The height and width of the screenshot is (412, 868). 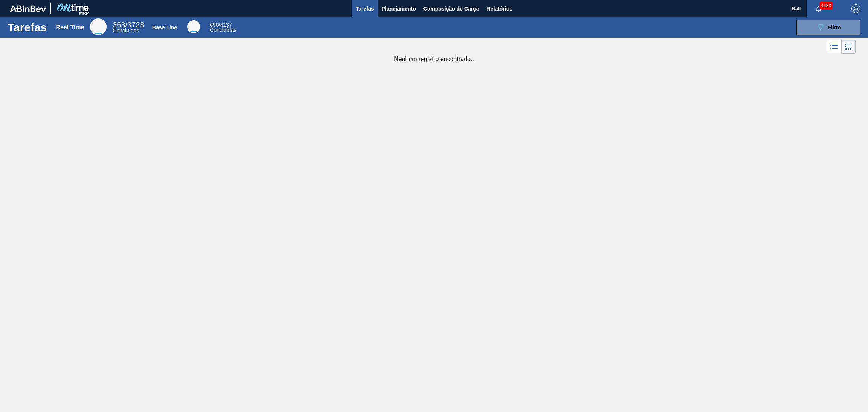 I want to click on span: 363, so click(x=119, y=25).